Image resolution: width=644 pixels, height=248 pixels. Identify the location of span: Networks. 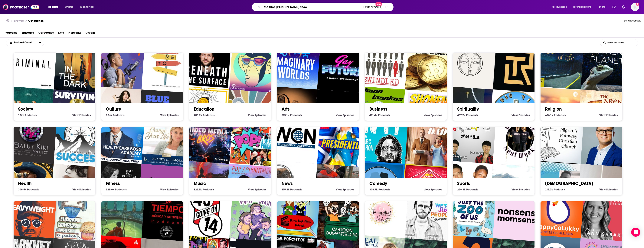
(75, 34).